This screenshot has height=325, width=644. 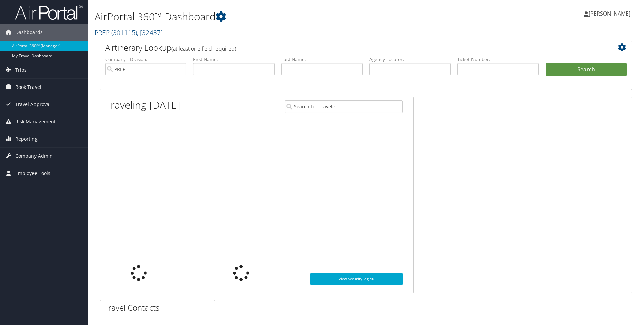 I want to click on span: Risk Management, so click(x=36, y=121).